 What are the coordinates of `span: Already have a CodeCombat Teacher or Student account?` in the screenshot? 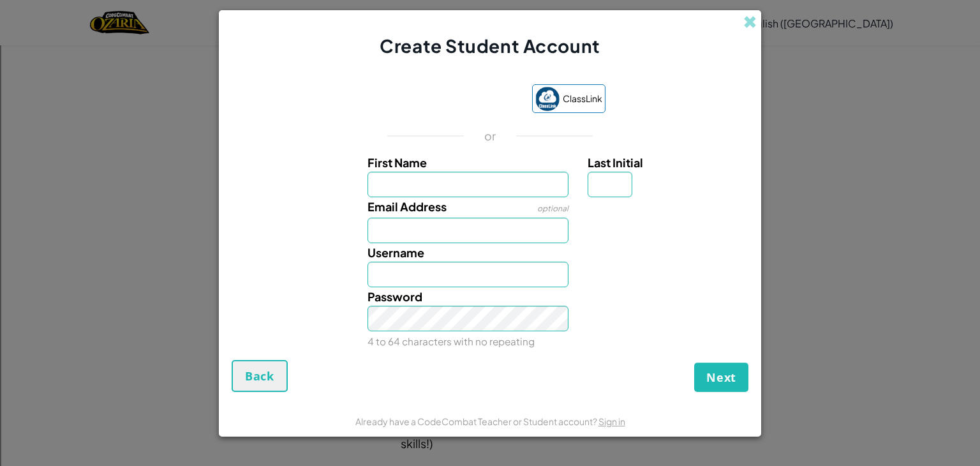 It's located at (477, 421).